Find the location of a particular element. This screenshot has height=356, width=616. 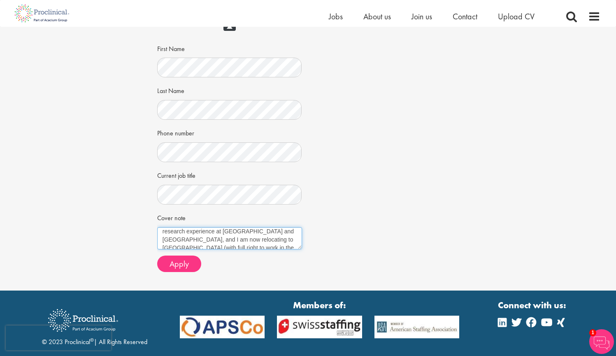

a: About us is located at coordinates (377, 16).